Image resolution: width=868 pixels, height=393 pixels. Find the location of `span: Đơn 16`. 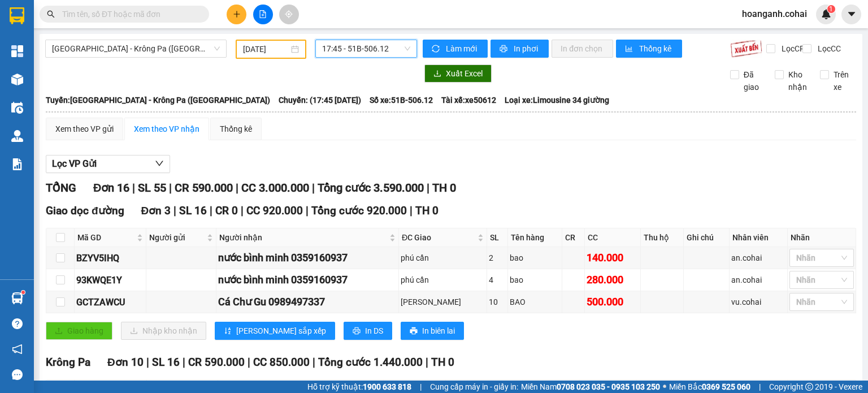

span: Đơn 16 is located at coordinates (112, 188).